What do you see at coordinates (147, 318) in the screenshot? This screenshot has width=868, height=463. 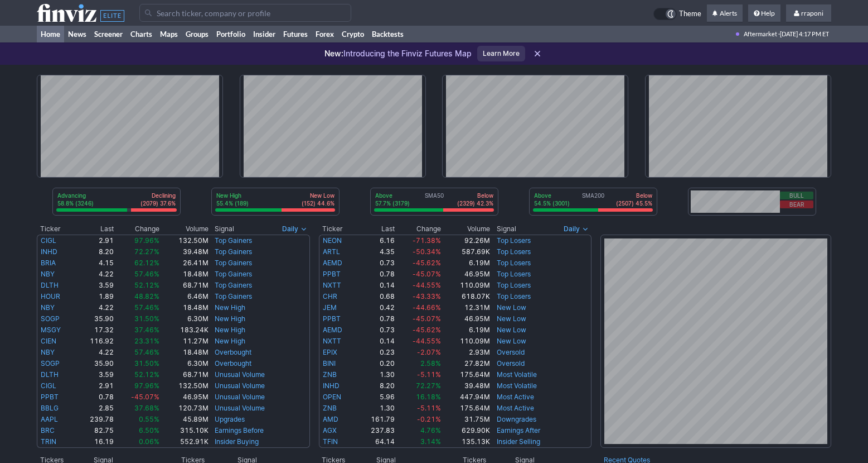 I see `span: 31.50%` at bounding box center [147, 318].